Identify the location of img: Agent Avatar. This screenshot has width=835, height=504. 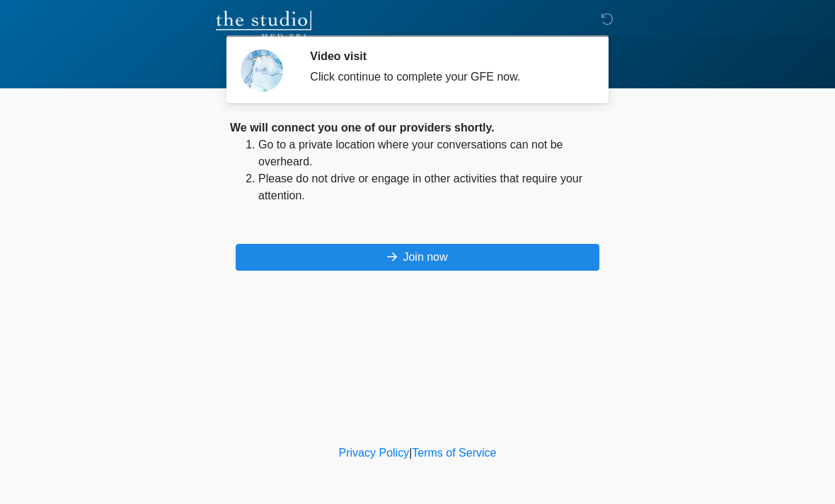
(261, 70).